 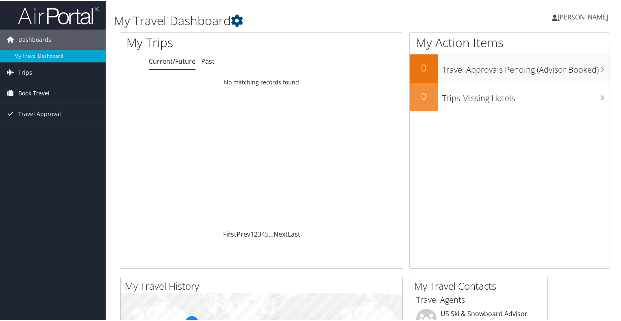 What do you see at coordinates (479, 300) in the screenshot?
I see `h3: Travel Agents` at bounding box center [479, 300].